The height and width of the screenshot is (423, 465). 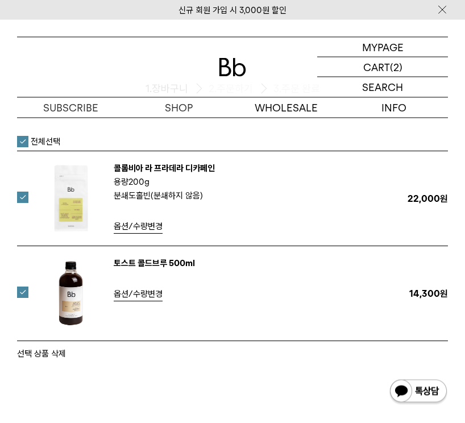 I want to click on p: SHOP, so click(x=179, y=107).